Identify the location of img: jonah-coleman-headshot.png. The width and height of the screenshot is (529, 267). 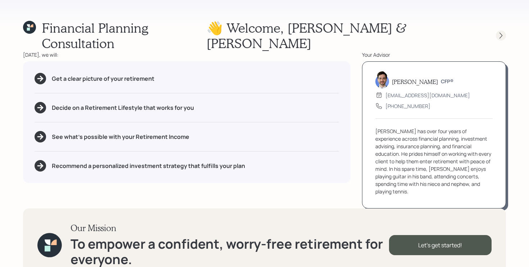
(382, 80).